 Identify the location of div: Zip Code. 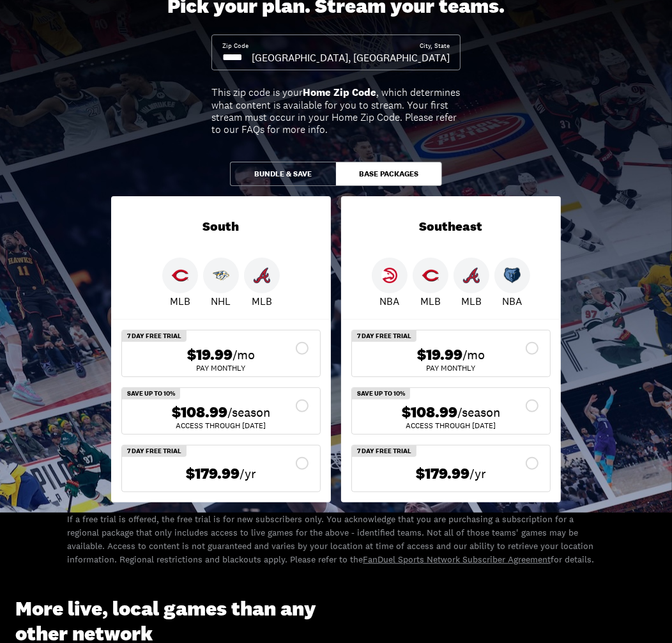
(235, 46).